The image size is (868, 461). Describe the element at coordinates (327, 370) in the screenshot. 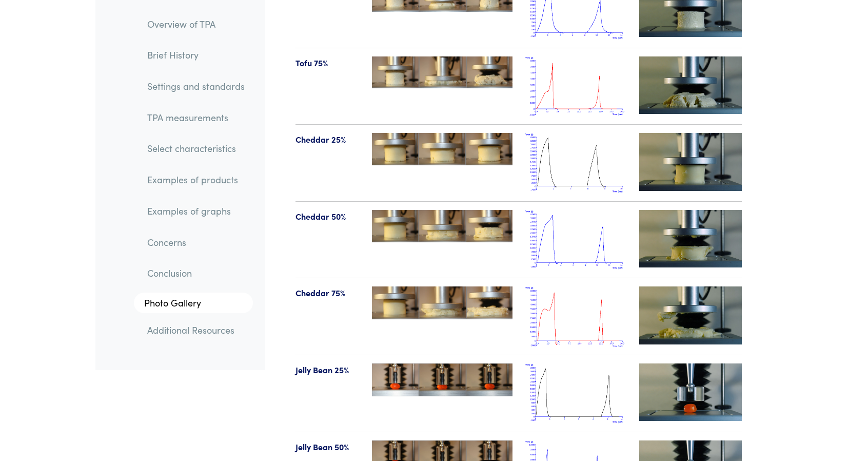

I see `p: Jelly Bean 25%` at that location.